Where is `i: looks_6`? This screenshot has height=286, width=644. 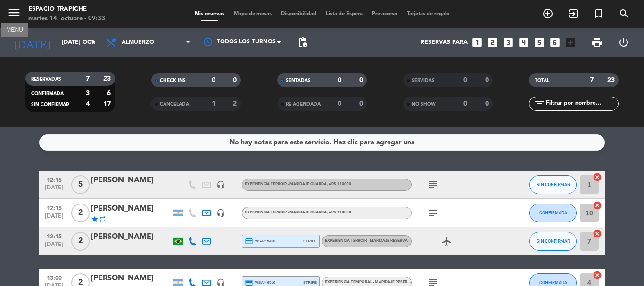 i: looks_6 is located at coordinates (555, 42).